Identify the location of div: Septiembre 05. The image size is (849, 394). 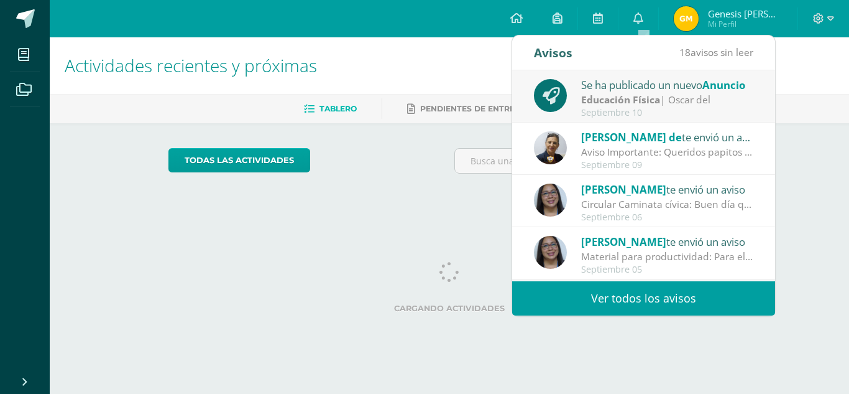
(668, 269).